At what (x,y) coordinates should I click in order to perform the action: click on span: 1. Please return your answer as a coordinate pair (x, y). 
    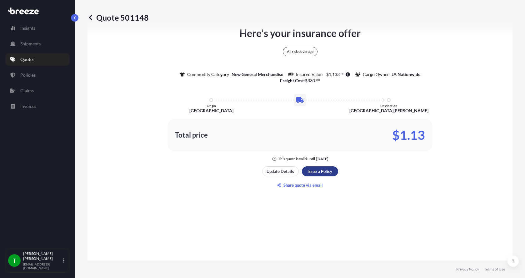
    Looking at the image, I should click on (330, 74).